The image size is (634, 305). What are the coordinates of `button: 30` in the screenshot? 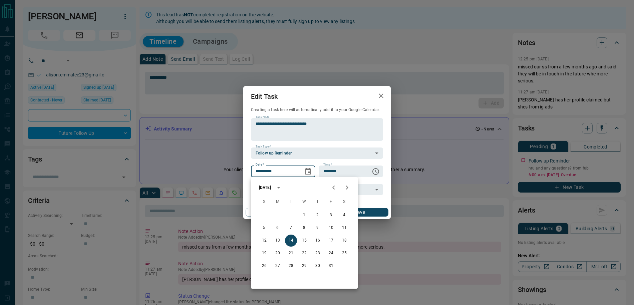 It's located at (318, 266).